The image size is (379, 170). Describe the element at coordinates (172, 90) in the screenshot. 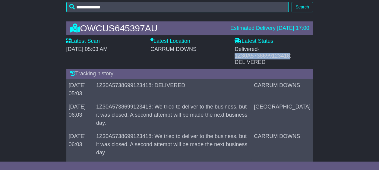

I see `td: 1Z30A5738699123418: DELIVERED` at that location.